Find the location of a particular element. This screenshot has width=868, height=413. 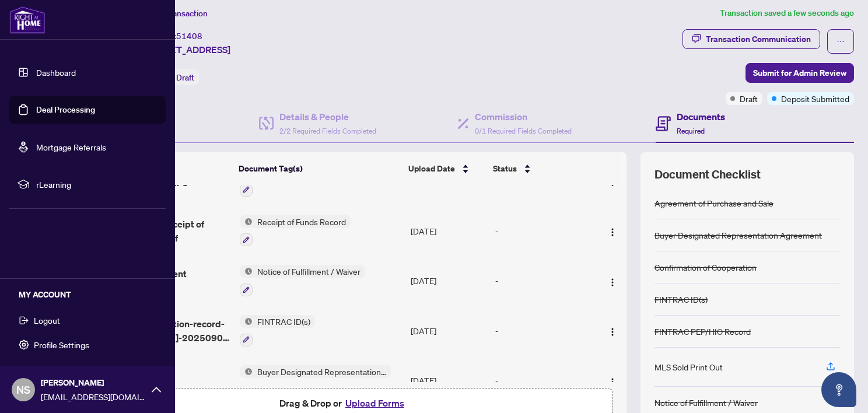

span: Deposit Submitted is located at coordinates (815, 99).